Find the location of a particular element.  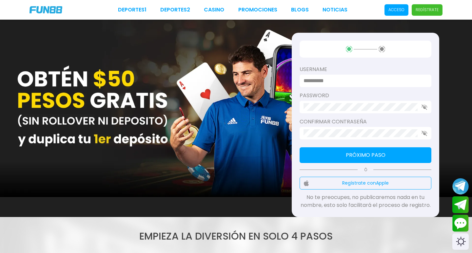

a: NOTICIAS is located at coordinates (335, 10).